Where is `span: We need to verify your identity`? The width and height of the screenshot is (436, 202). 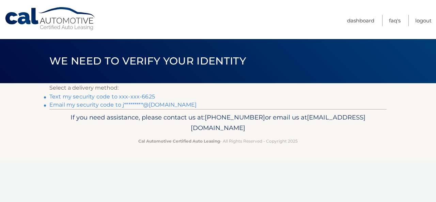 span: We need to verify your identity is located at coordinates (147, 61).